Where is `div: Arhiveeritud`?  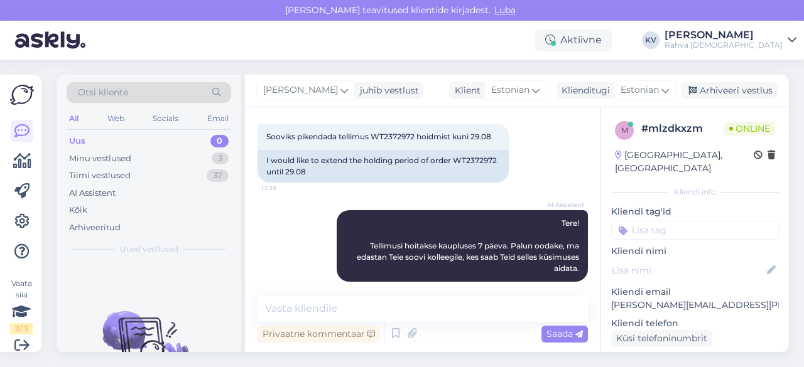 div: Arhiveeritud is located at coordinates (95, 228).